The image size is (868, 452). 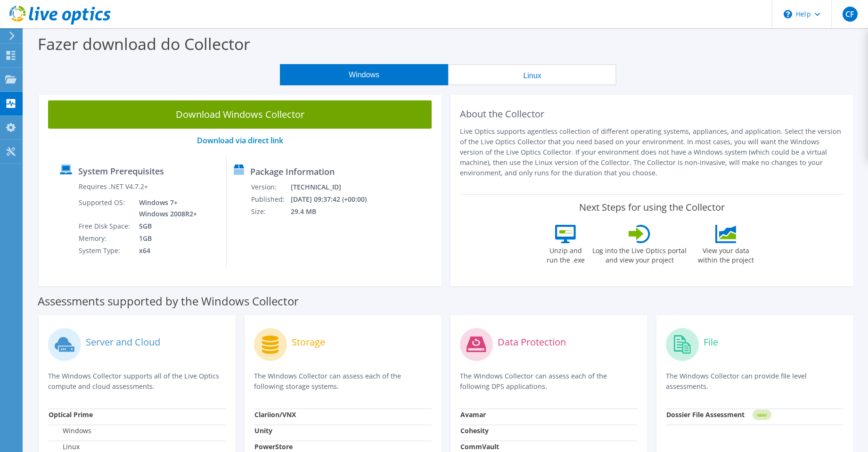 What do you see at coordinates (726, 254) in the screenshot?
I see `label: View your data within the project` at bounding box center [726, 254].